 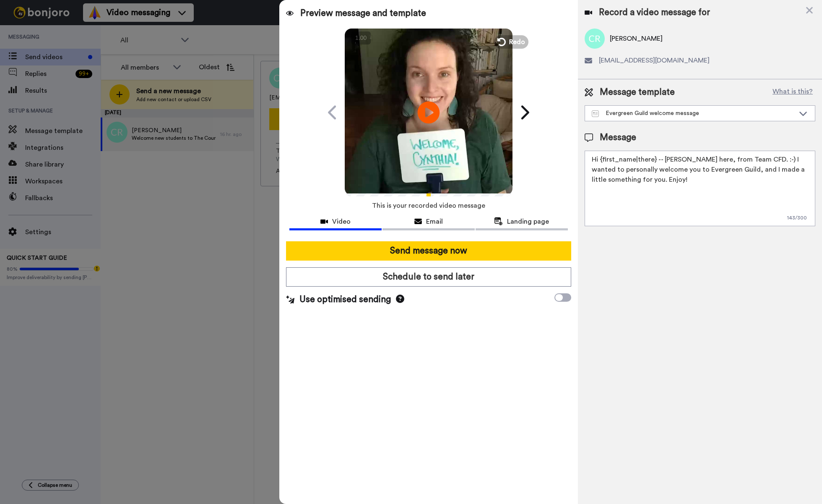 I want to click on span: Email, so click(x=435, y=222).